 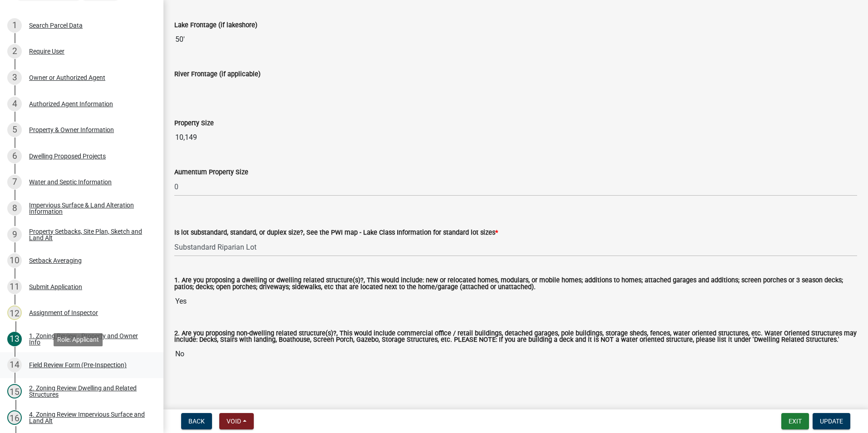 What do you see at coordinates (211, 173) in the screenshot?
I see `label: Aumentum Property Size` at bounding box center [211, 173].